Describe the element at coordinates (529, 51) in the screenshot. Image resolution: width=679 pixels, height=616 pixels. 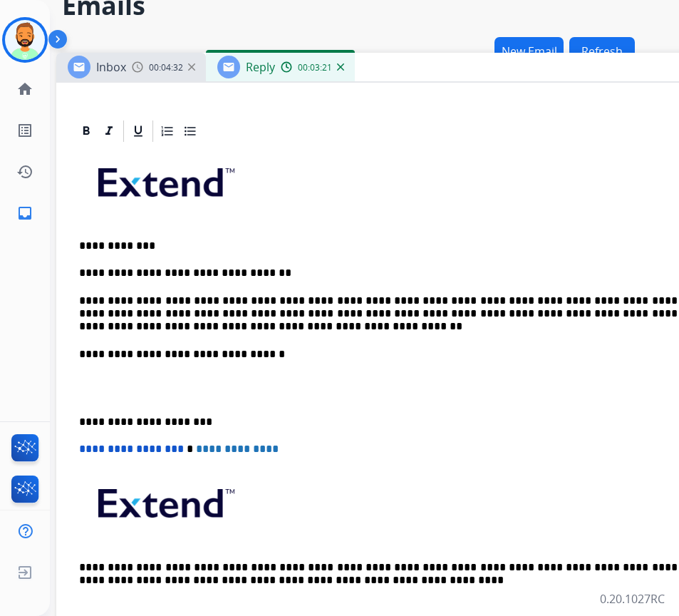
I see `button: New Email` at that location.